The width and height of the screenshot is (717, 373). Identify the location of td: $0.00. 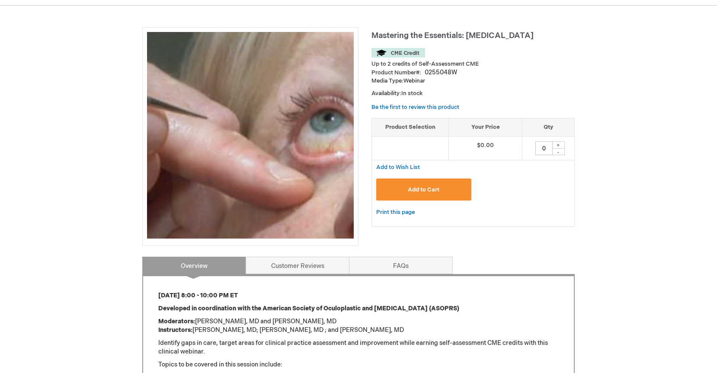
(485, 148).